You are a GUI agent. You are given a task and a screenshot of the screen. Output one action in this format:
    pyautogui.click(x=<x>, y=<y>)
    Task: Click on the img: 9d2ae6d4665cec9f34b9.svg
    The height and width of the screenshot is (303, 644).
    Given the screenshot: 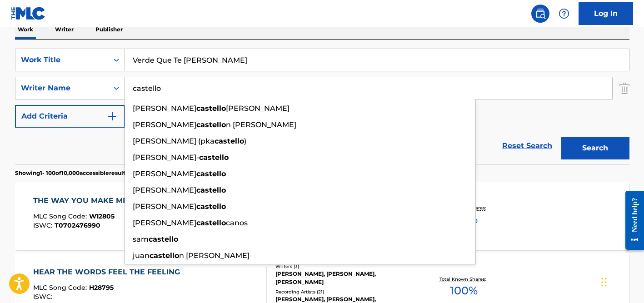 What is the action you would take?
    pyautogui.click(x=112, y=116)
    